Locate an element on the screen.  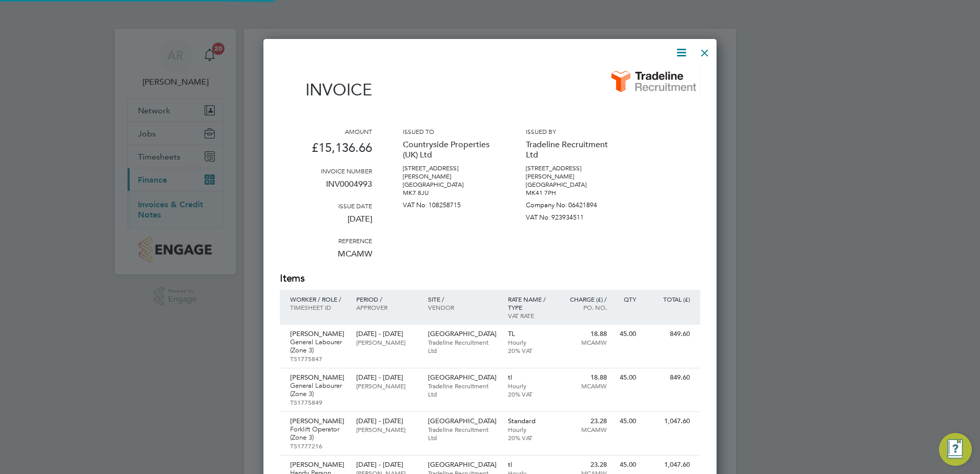
h1: Invoice is located at coordinates (326, 89).